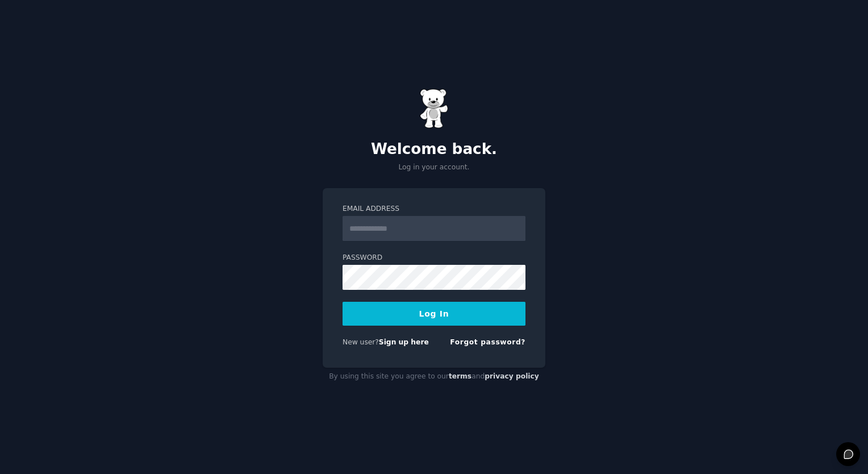 The image size is (868, 474). What do you see at coordinates (434, 109) in the screenshot?
I see `img: Gummy Bear` at bounding box center [434, 109].